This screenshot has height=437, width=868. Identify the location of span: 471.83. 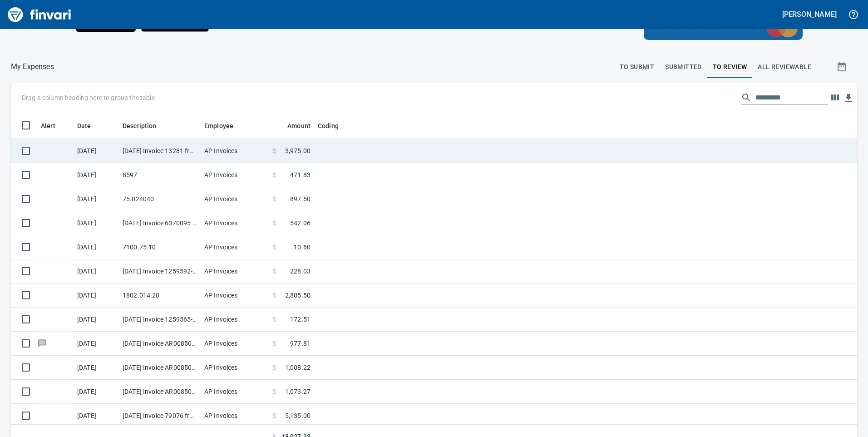
(300, 175).